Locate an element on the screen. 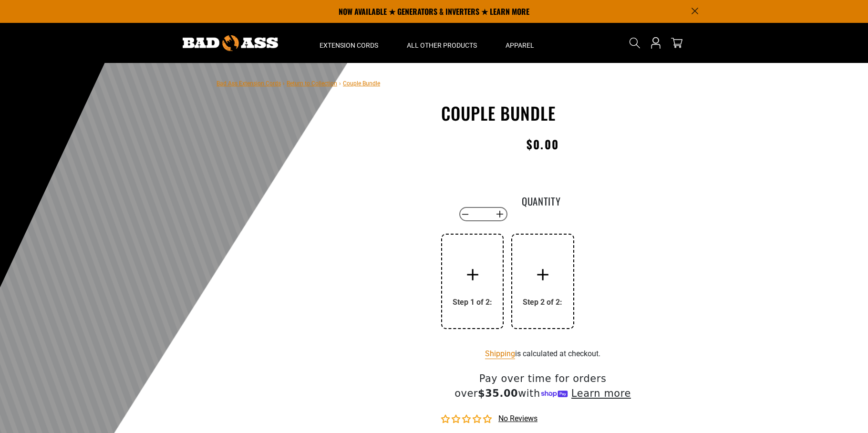 The height and width of the screenshot is (433, 868). summary: Extension Cords is located at coordinates (348, 43).